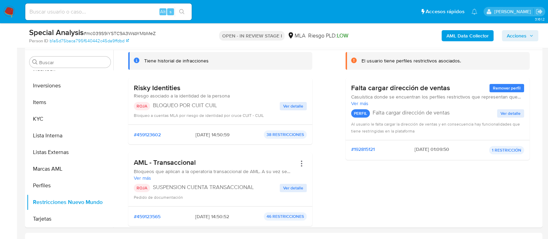 This screenshot has width=548, height=239. I want to click on a: Notificaciones, so click(474, 11).